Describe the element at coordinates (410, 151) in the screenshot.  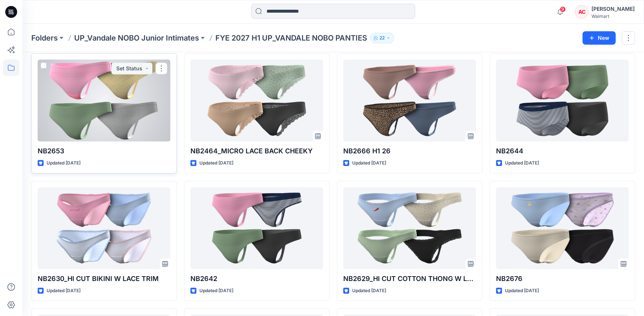
I see `p: NB2666 H1 26` at that location.